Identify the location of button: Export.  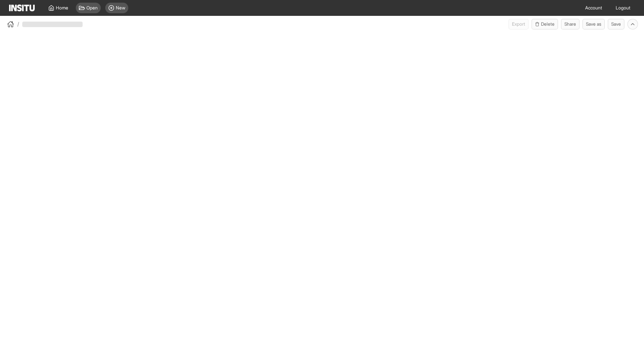
(518, 24).